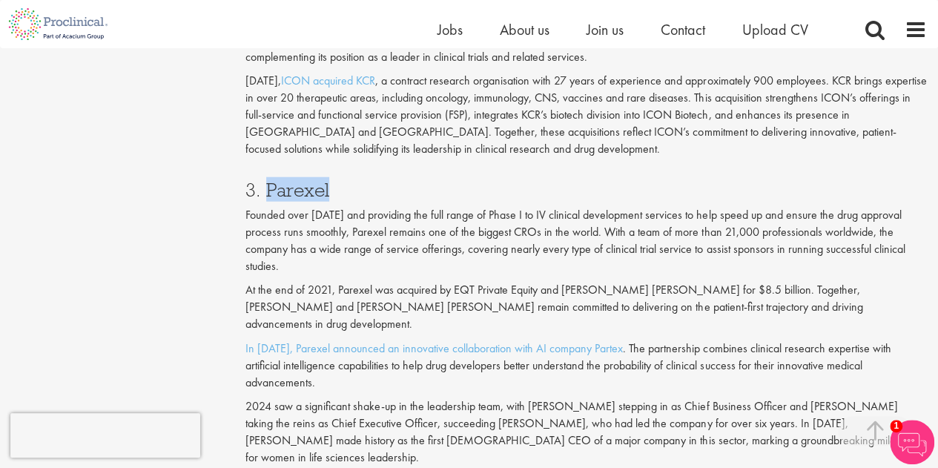 This screenshot has height=468, width=938. I want to click on a: About us, so click(524, 30).